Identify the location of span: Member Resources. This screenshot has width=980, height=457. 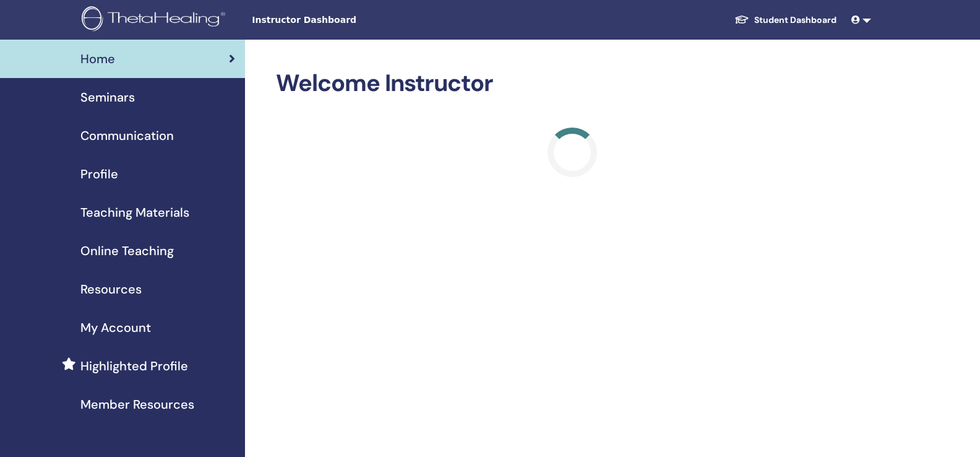
(137, 404).